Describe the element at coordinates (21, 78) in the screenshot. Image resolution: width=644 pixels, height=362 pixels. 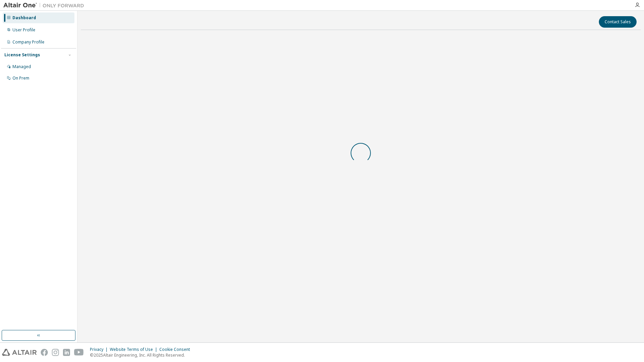
I see `div: On Prem` at that location.